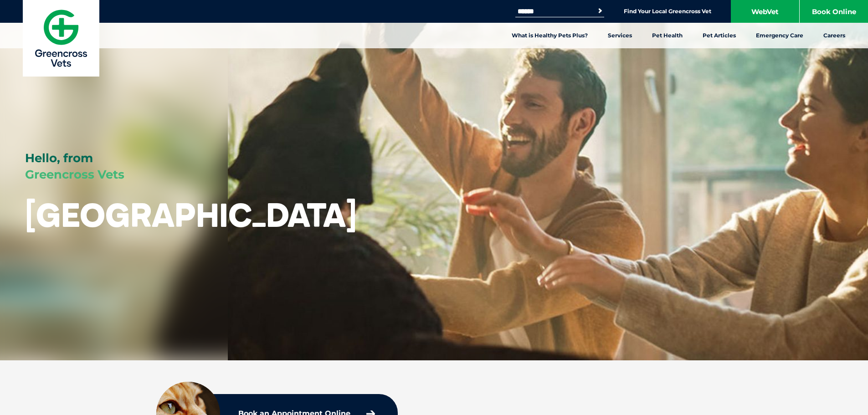 Image resolution: width=868 pixels, height=415 pixels. I want to click on span: Hello, from, so click(59, 158).